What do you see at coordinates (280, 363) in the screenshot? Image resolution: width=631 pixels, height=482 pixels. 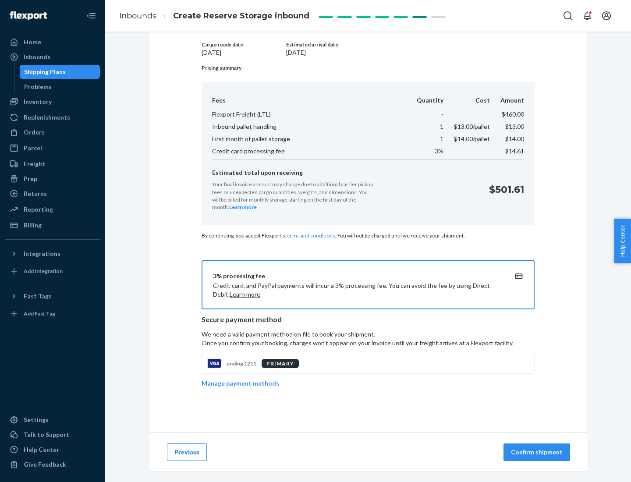 I see `div: PRIMARY` at bounding box center [280, 363].